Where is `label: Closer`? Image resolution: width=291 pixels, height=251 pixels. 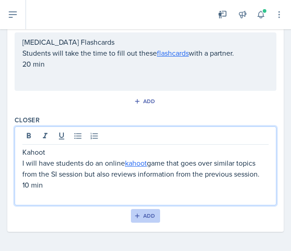 label: Closer is located at coordinates (27, 120).